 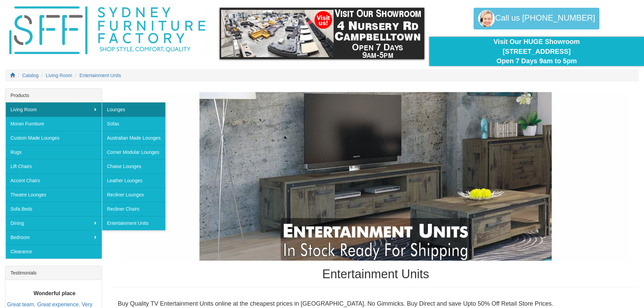 I want to click on span: Catalog, so click(x=31, y=75).